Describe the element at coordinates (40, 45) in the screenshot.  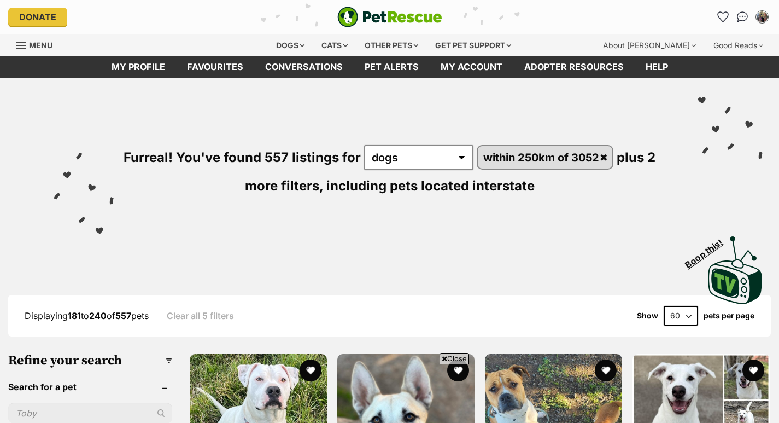
I see `span: Menu` at that location.